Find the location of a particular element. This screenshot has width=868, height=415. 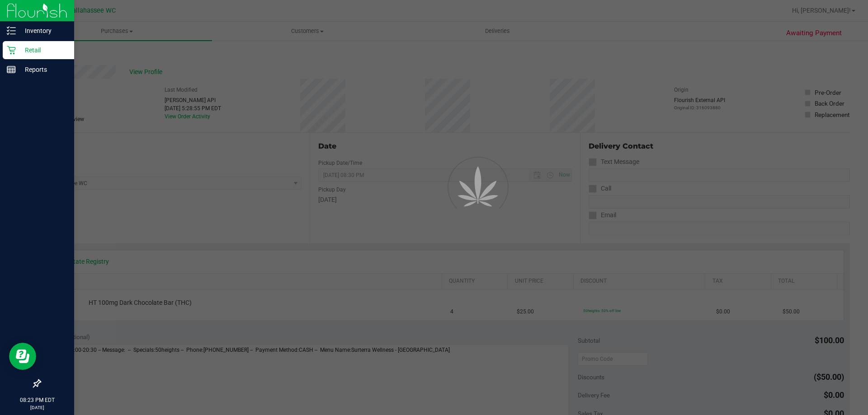

p: Inventory is located at coordinates (43, 31).